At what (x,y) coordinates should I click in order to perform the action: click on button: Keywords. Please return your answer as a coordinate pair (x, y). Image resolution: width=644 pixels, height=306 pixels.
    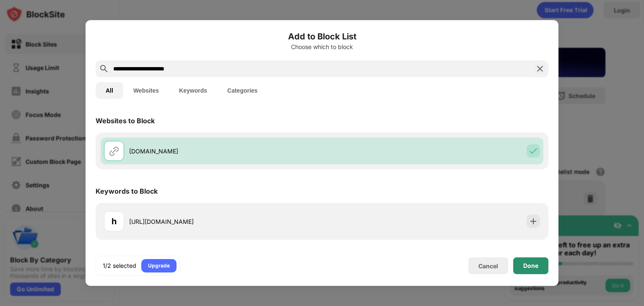
    Looking at the image, I should click on (193, 90).